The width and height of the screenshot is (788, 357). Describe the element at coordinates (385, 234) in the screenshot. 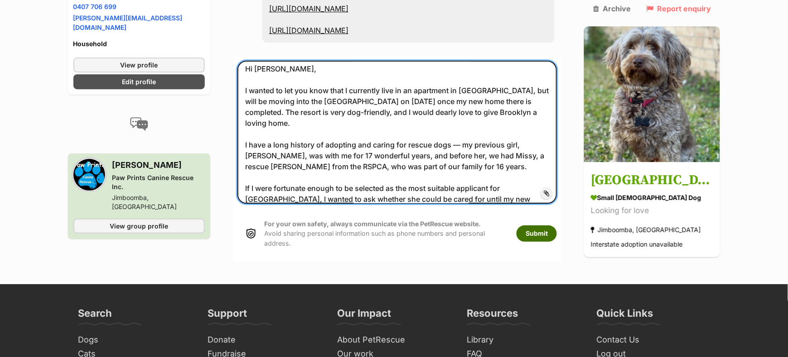

I see `p: Avoid sharing personal information such as phone numbers and personal address.` at that location.